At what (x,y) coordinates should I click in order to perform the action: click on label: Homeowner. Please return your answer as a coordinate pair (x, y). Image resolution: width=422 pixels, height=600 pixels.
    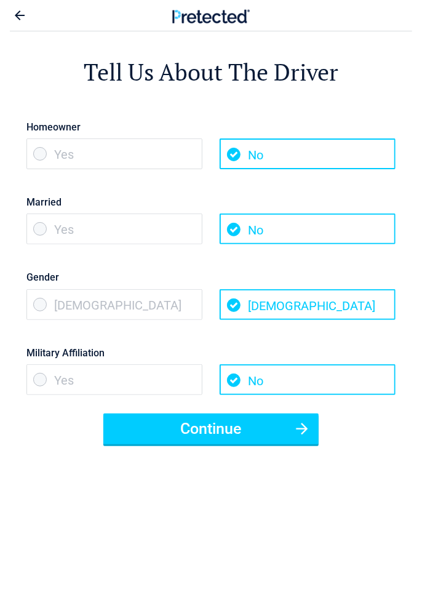
    Looking at the image, I should click on (211, 127).